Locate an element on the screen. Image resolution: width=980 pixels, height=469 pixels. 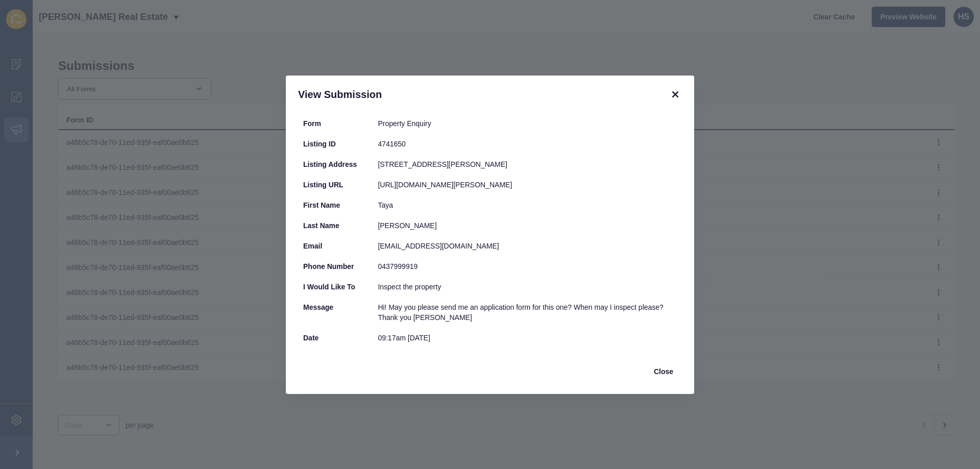
b: Listing ID is located at coordinates (319, 144).